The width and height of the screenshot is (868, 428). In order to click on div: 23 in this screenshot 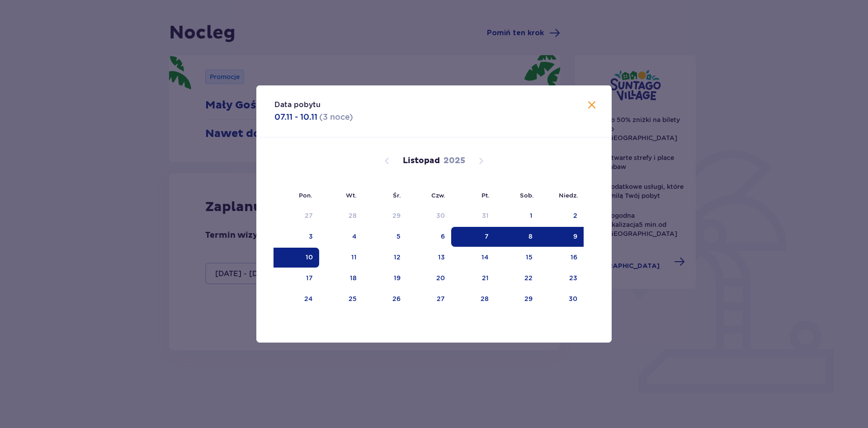, I will do `click(574, 278)`.